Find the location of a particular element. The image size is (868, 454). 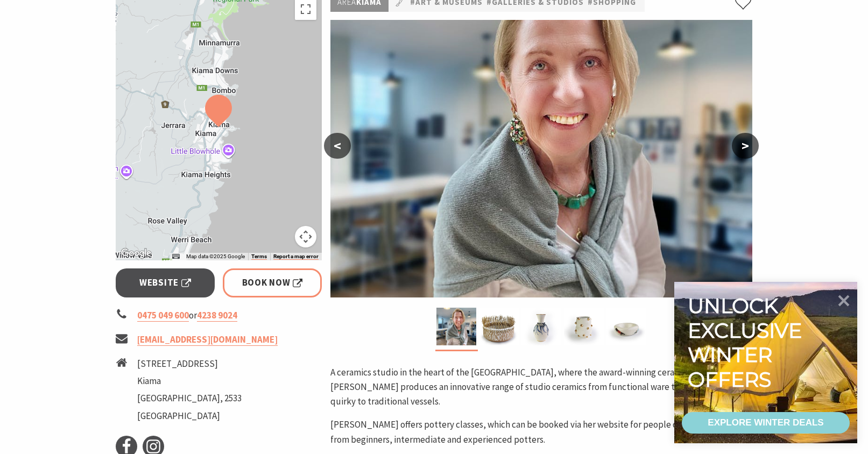

img: frances smith - Reed Bowl is located at coordinates (498, 327).